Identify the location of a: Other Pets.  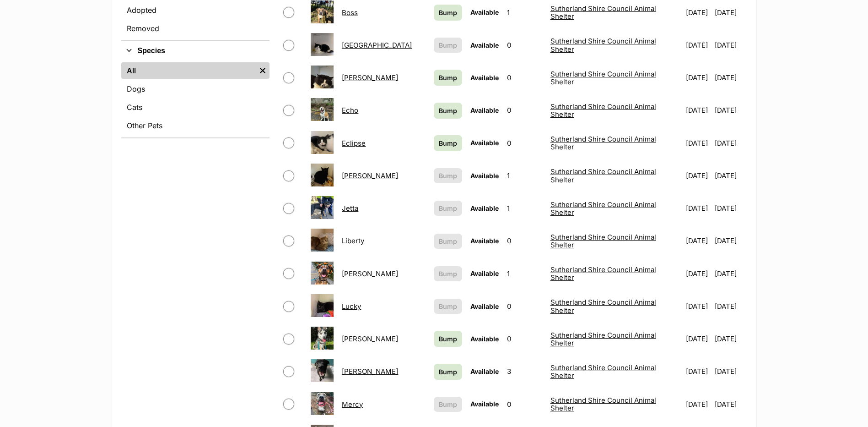
(196, 126).